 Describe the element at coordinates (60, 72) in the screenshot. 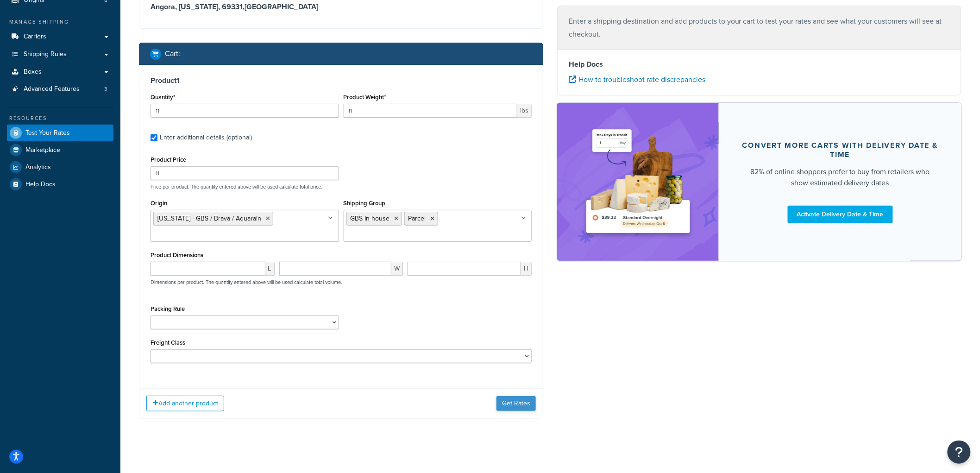

I see `li: Boxes` at that location.